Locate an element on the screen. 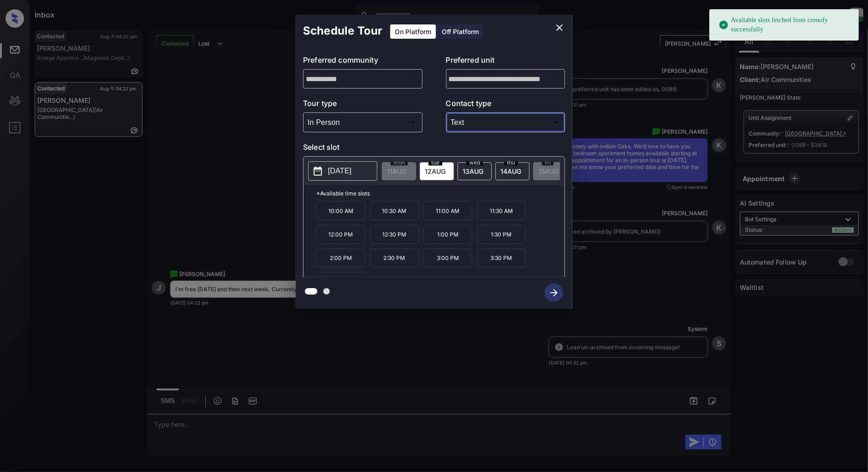 The image size is (868, 472). p: 4:00 PM is located at coordinates (341, 282).